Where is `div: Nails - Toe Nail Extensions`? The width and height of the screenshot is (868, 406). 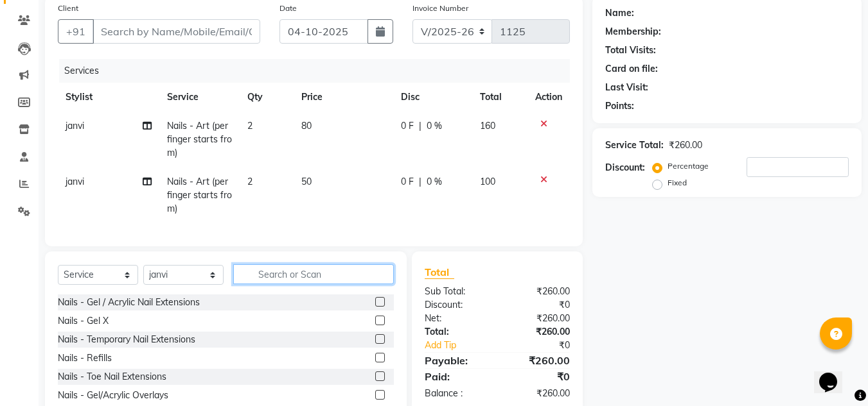
div: Nails - Toe Nail Extensions is located at coordinates (112, 377).